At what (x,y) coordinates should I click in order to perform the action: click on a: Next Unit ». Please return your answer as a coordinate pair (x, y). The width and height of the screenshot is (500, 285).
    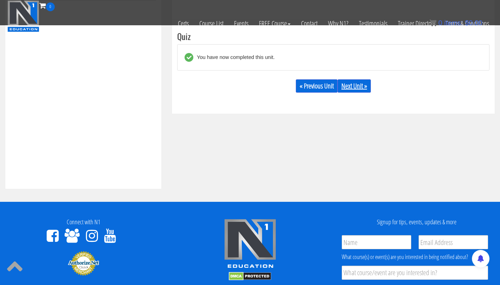
    Looking at the image, I should click on (354, 86).